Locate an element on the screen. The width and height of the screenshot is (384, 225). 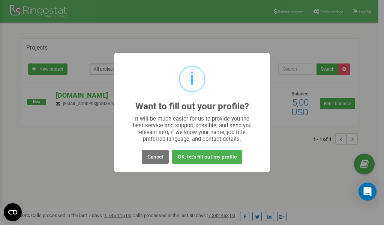
div: Open Intercom Messenger is located at coordinates (368, 191).